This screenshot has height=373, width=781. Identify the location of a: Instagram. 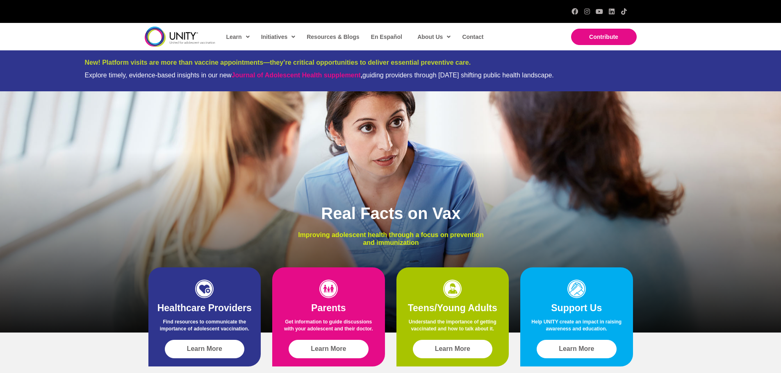
(587, 11).